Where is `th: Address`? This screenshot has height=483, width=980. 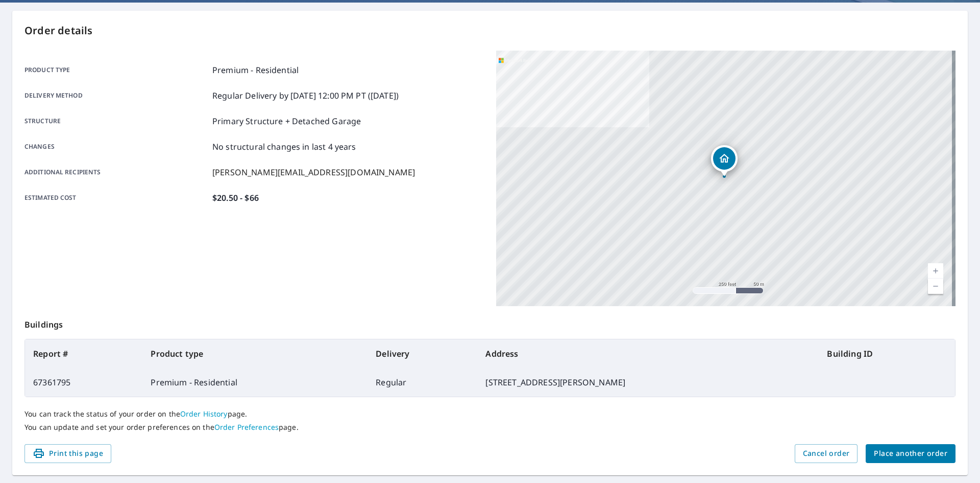 th: Address is located at coordinates (648, 354).